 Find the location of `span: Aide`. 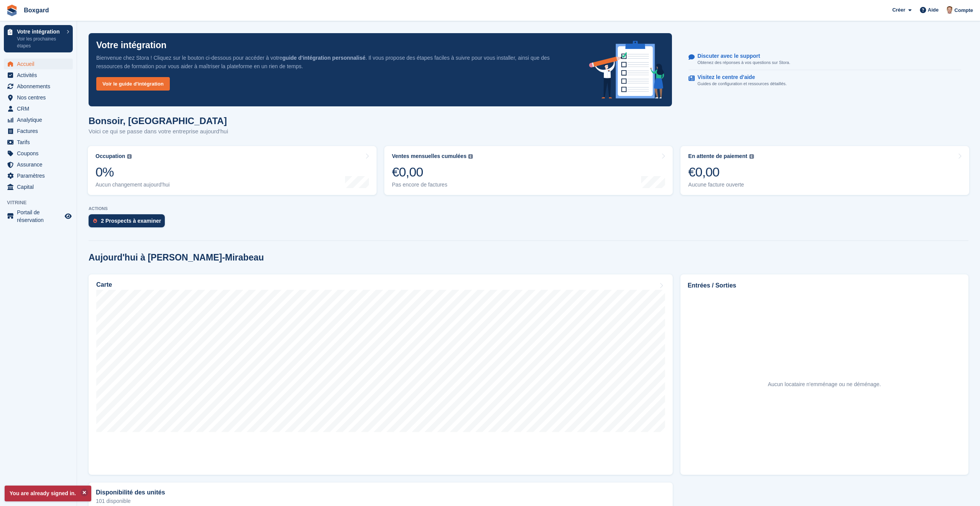

span: Aide is located at coordinates (933, 10).